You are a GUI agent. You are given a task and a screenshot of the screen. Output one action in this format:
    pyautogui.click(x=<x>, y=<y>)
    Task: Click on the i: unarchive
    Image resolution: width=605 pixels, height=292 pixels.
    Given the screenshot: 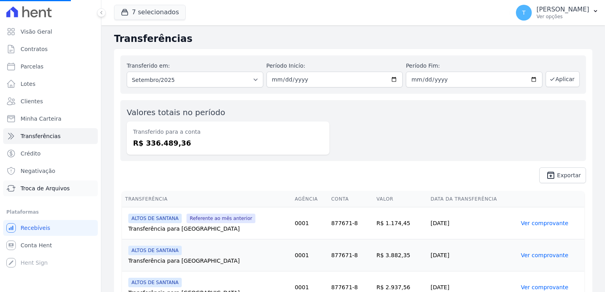 What is the action you would take?
    pyautogui.click(x=551, y=175)
    